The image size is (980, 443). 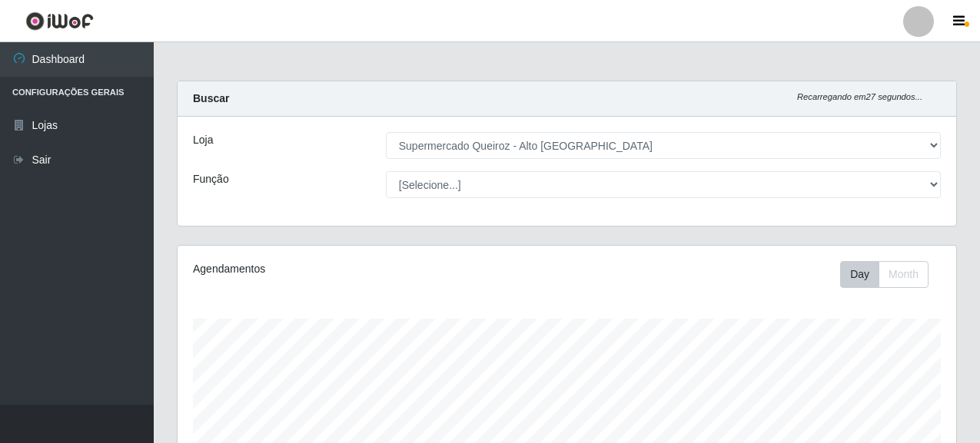 I want to click on div: Toolbar with button groups, so click(x=890, y=274).